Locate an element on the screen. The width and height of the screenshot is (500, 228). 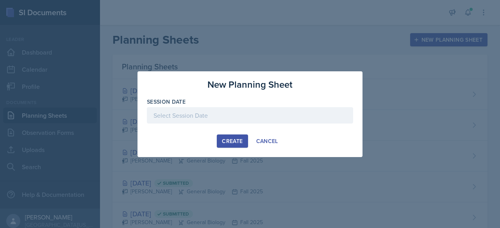
button: Cancel is located at coordinates (267, 141).